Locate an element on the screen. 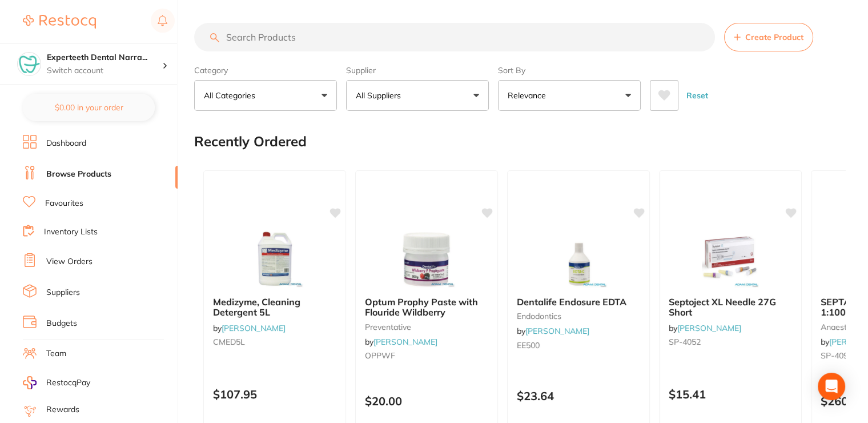 Image resolution: width=868 pixels, height=423 pixels. a: Browse Products is located at coordinates (79, 175).